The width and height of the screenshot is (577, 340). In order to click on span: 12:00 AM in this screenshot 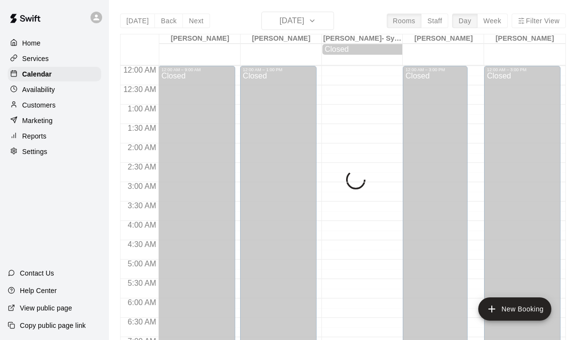, I will do `click(140, 70)`.